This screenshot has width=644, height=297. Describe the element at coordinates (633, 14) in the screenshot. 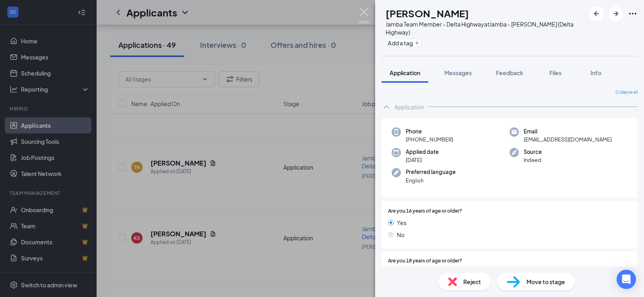

I see `svg: Ellipses` at that location.